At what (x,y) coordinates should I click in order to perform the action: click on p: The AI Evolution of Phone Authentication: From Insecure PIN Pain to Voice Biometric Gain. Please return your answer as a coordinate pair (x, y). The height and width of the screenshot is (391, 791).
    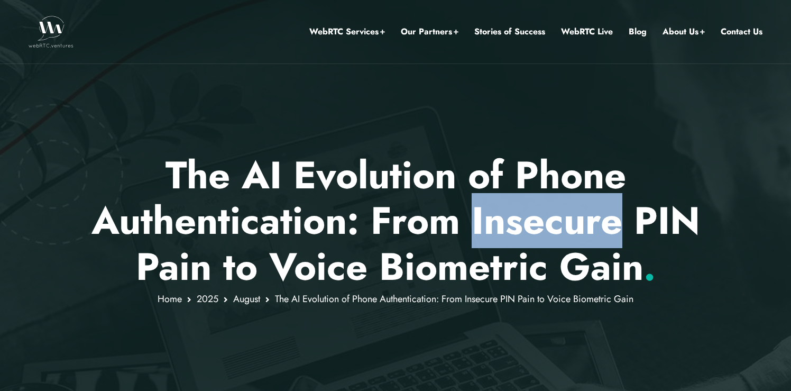
    Looking at the image, I should click on (396, 221).